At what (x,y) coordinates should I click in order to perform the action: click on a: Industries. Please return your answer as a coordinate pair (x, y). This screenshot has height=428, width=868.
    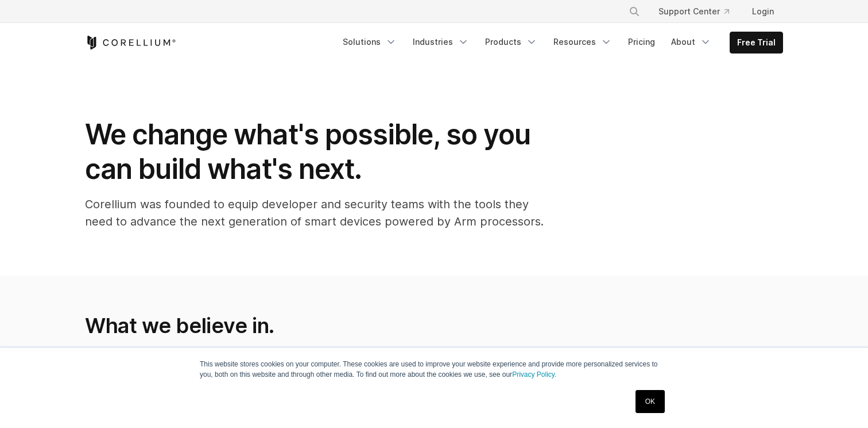
    Looking at the image, I should click on (441, 42).